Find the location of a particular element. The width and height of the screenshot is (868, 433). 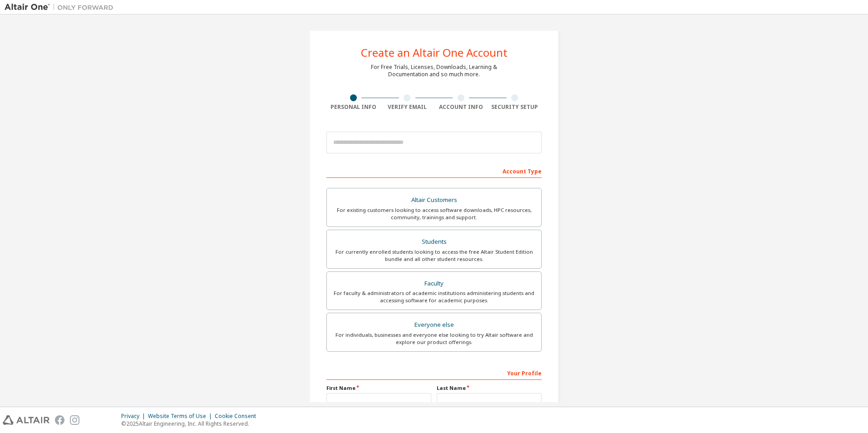

div: Website Terms of Use is located at coordinates (181, 416).